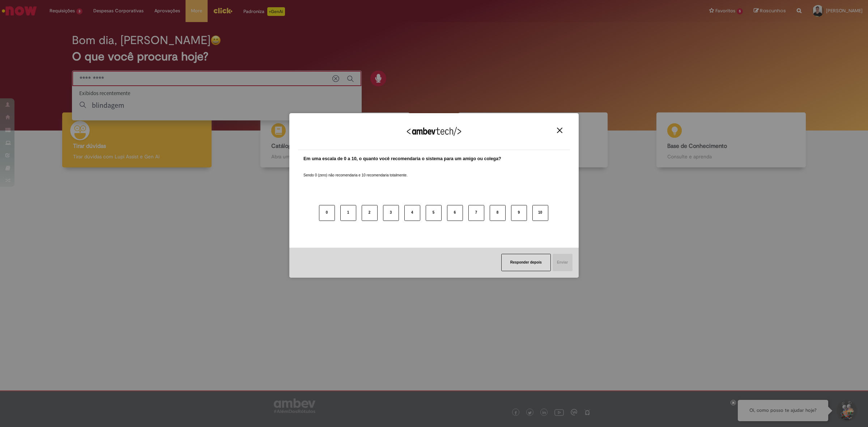 This screenshot has height=427, width=868. I want to click on button: 3, so click(391, 213).